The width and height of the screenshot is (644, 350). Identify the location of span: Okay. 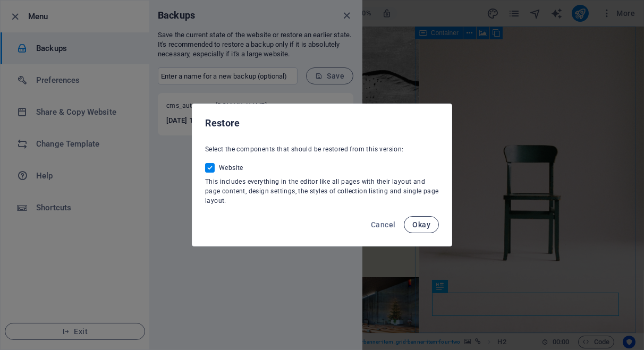
(421, 224).